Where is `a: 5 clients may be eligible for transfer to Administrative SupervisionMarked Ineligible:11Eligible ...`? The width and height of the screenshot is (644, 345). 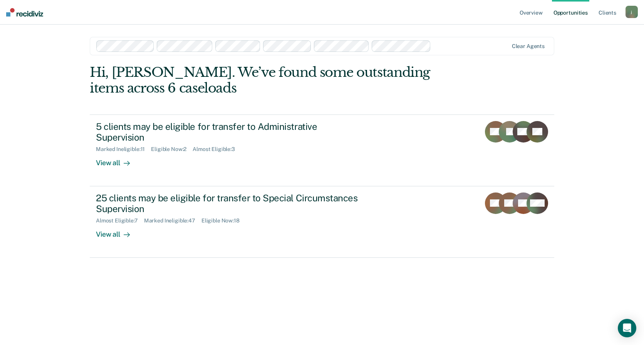
a: 5 clients may be eligible for transfer to Administrative SupervisionMarked Ineligible:11Eligible ... is located at coordinates (322, 150).